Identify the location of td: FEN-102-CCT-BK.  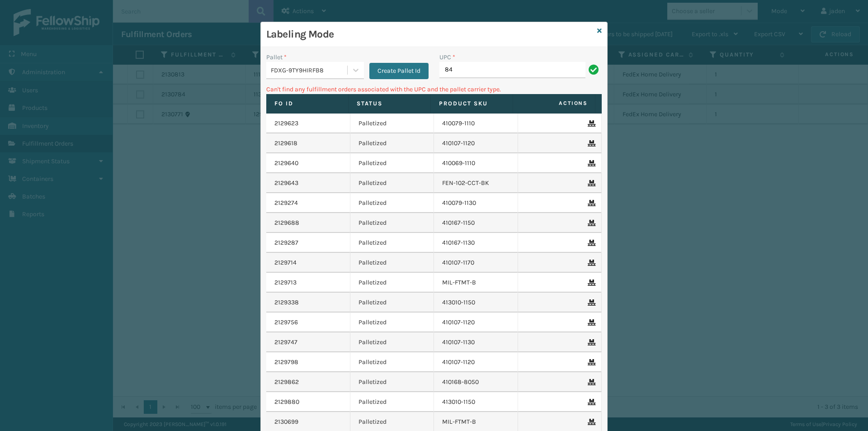
(476, 183).